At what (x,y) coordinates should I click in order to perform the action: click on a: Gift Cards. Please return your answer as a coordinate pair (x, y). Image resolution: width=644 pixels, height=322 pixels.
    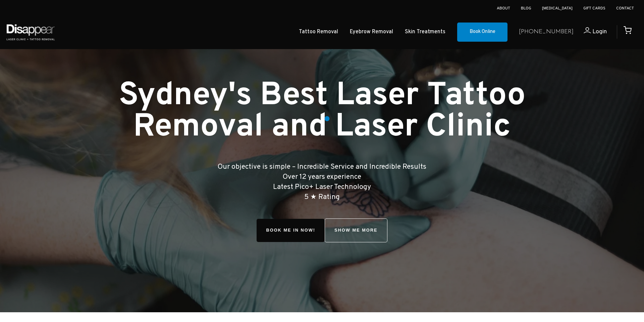
    Looking at the image, I should click on (594, 8).